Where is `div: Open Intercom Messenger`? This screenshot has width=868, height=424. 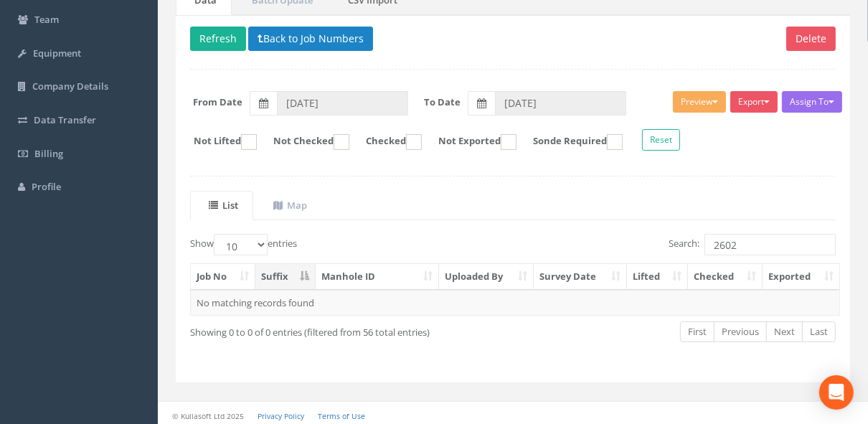
div: Open Intercom Messenger is located at coordinates (837, 393).